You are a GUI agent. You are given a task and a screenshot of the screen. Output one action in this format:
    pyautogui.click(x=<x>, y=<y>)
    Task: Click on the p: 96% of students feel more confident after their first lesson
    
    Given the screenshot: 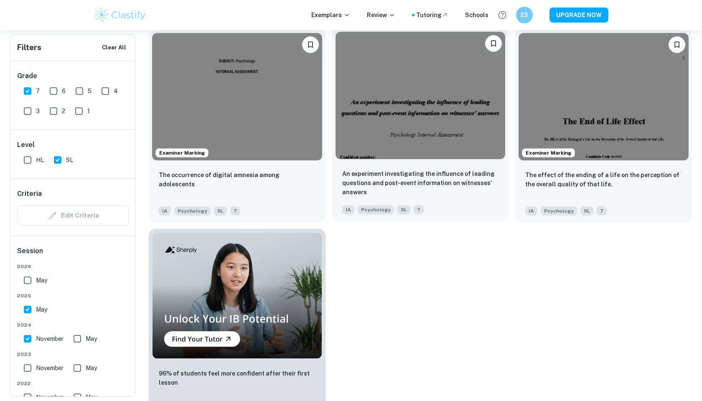 What is the action you would take?
    pyautogui.click(x=237, y=378)
    